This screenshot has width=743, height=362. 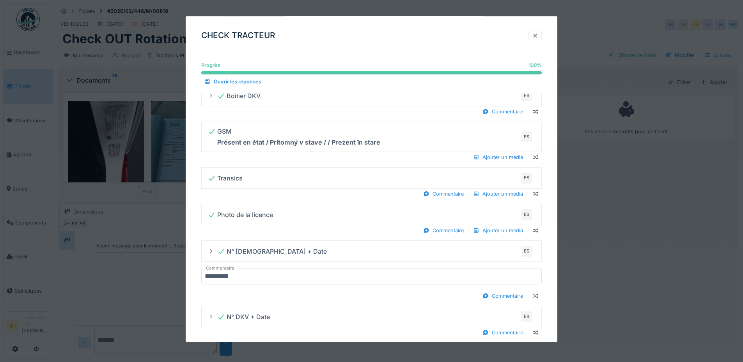 What do you see at coordinates (220, 268) in the screenshot?
I see `label: Commentaire` at bounding box center [220, 268].